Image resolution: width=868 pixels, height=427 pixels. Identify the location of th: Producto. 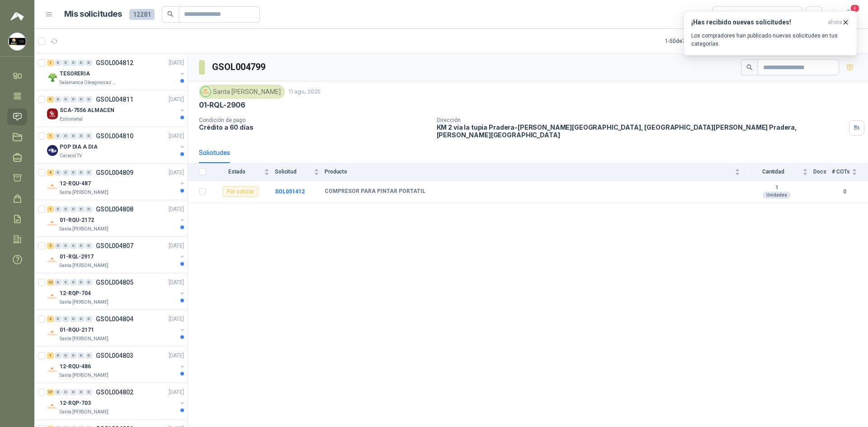
(535, 172).